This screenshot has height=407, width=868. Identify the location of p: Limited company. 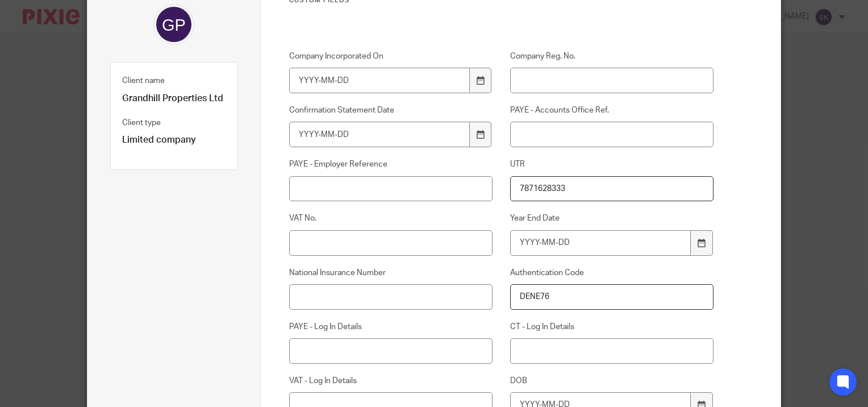
(174, 140).